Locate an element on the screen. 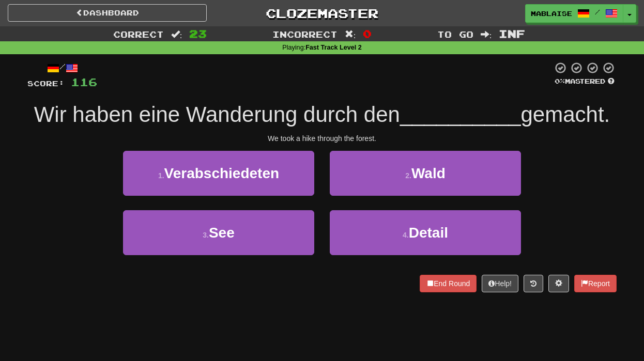  span: Incorrect is located at coordinates (305, 34).